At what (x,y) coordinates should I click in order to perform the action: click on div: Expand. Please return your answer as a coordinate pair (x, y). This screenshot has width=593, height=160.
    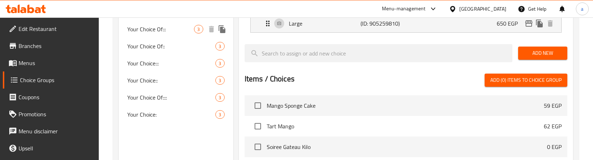
    Looking at the image, I should click on (405, 24).